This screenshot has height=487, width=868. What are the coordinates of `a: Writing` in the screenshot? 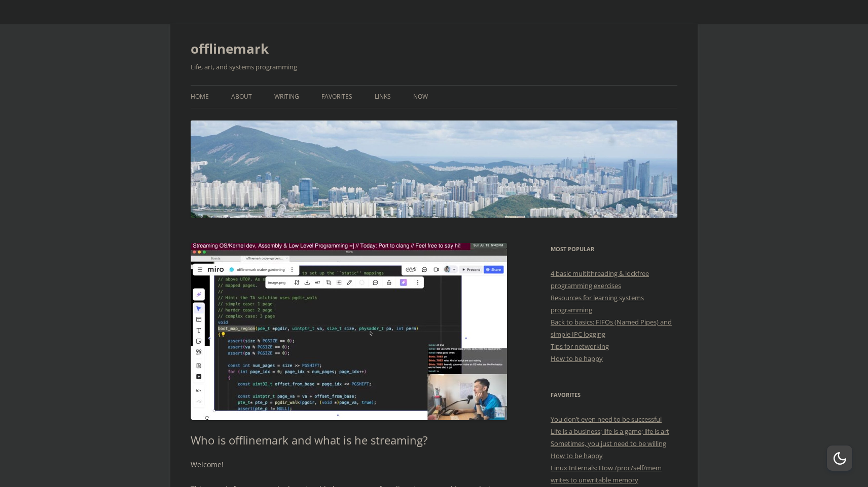 It's located at (286, 97).